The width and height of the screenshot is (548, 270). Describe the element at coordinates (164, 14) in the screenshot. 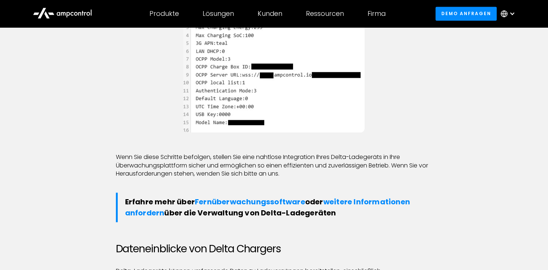

I see `div: Produkte` at that location.